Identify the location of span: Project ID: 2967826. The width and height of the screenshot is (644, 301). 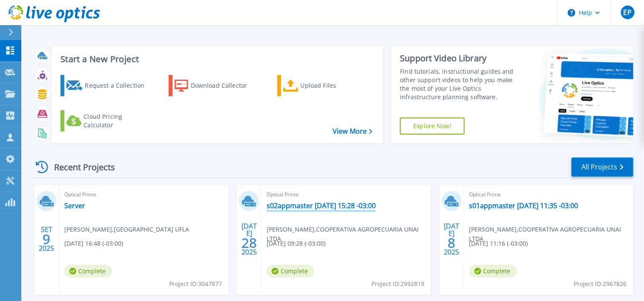
(600, 284).